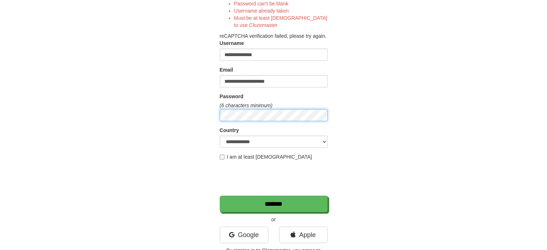 The height and width of the screenshot is (250, 547). What do you see at coordinates (232, 43) in the screenshot?
I see `label: Username` at bounding box center [232, 43].